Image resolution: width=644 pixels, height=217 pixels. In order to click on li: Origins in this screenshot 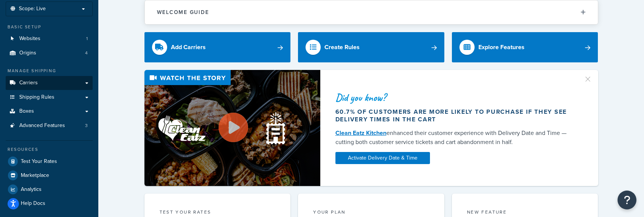, I will do `click(49, 53)`.